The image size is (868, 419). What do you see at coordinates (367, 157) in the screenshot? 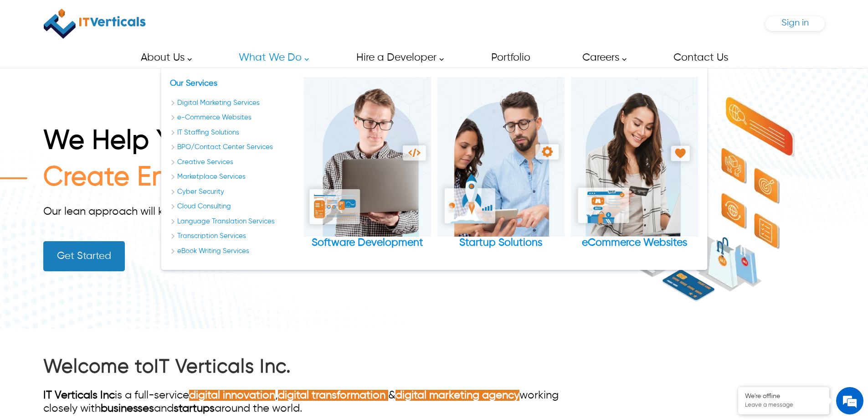
I see `img: Software Development` at bounding box center [367, 157].